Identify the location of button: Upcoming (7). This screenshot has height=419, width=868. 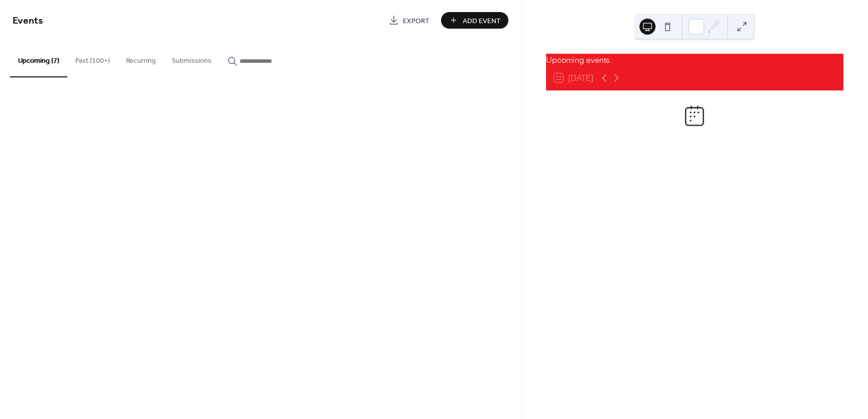
(39, 58).